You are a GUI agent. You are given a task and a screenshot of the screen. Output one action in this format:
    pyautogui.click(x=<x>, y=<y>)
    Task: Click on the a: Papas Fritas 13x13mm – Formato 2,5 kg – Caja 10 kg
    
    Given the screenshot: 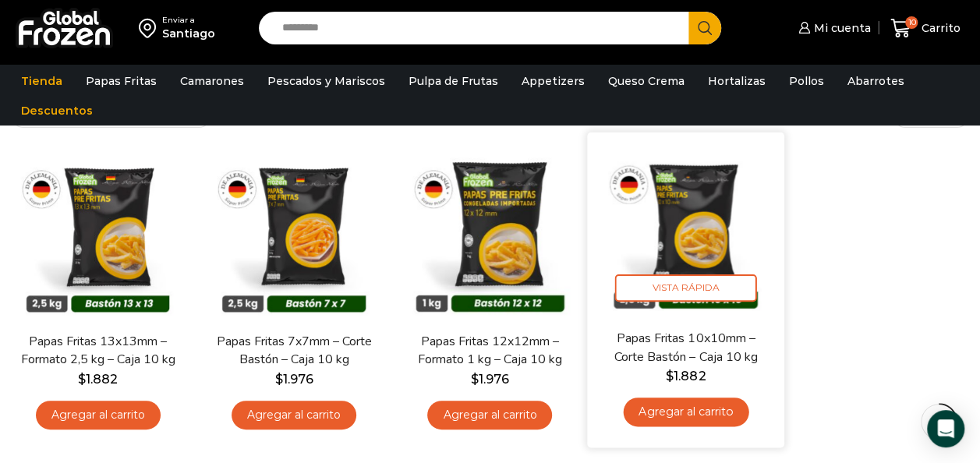 What is the action you would take?
    pyautogui.click(x=98, y=351)
    